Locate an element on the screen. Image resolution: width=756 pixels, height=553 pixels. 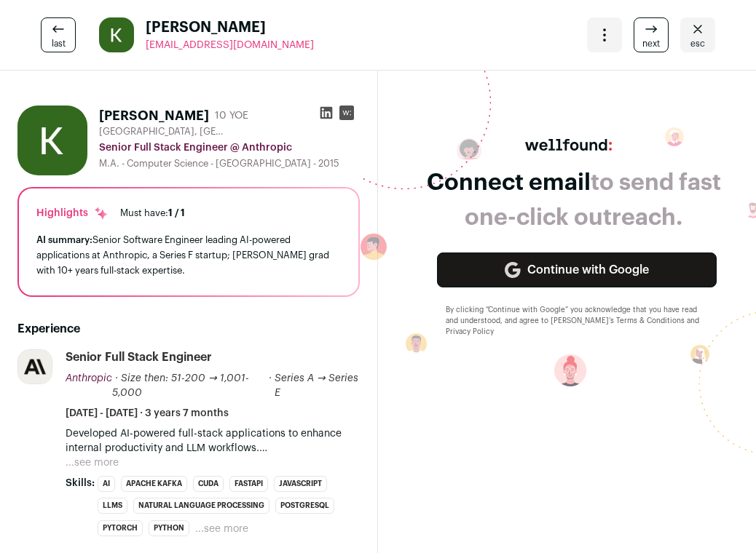
a: Close is located at coordinates (698, 35).